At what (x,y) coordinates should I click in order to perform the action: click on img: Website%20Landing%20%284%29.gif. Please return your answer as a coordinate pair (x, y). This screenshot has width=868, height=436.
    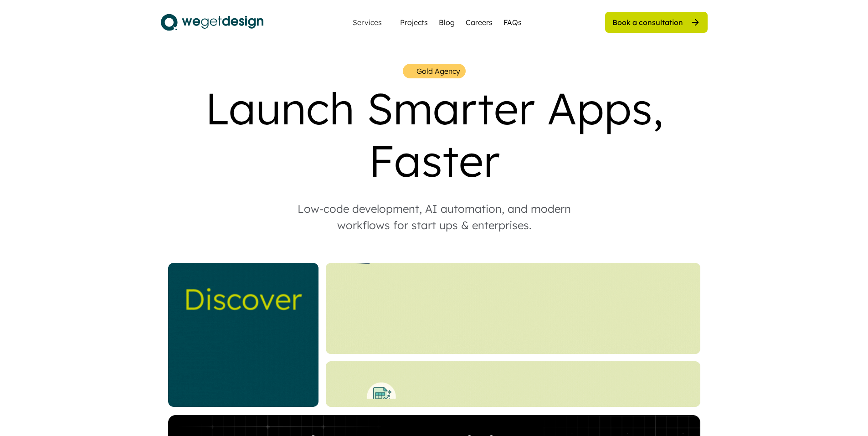
    Looking at the image, I should click on (513, 309).